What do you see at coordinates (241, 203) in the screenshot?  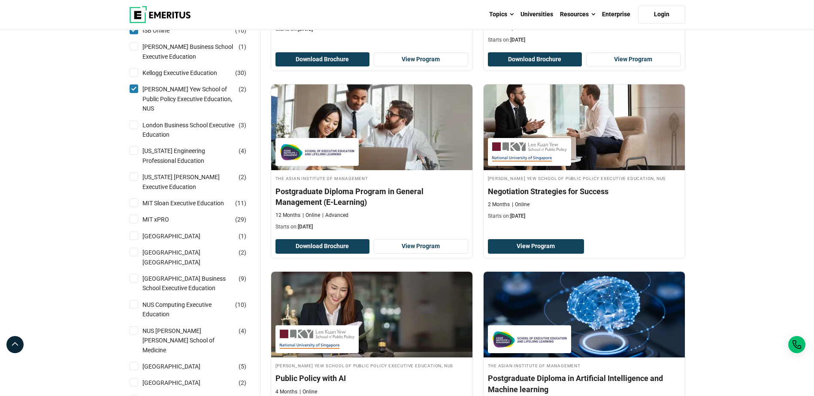 I see `span: 11` at bounding box center [241, 203].